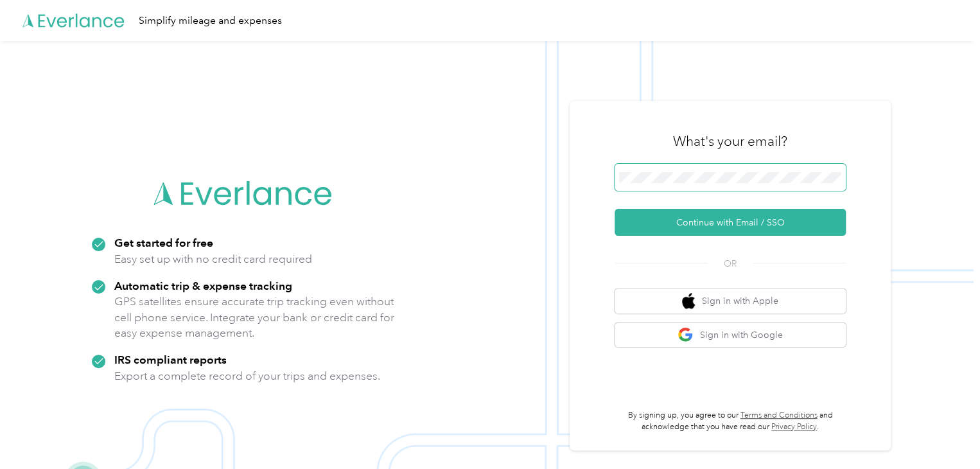 Image resolution: width=980 pixels, height=469 pixels. What do you see at coordinates (164, 242) in the screenshot?
I see `strong: Get started for free` at bounding box center [164, 242].